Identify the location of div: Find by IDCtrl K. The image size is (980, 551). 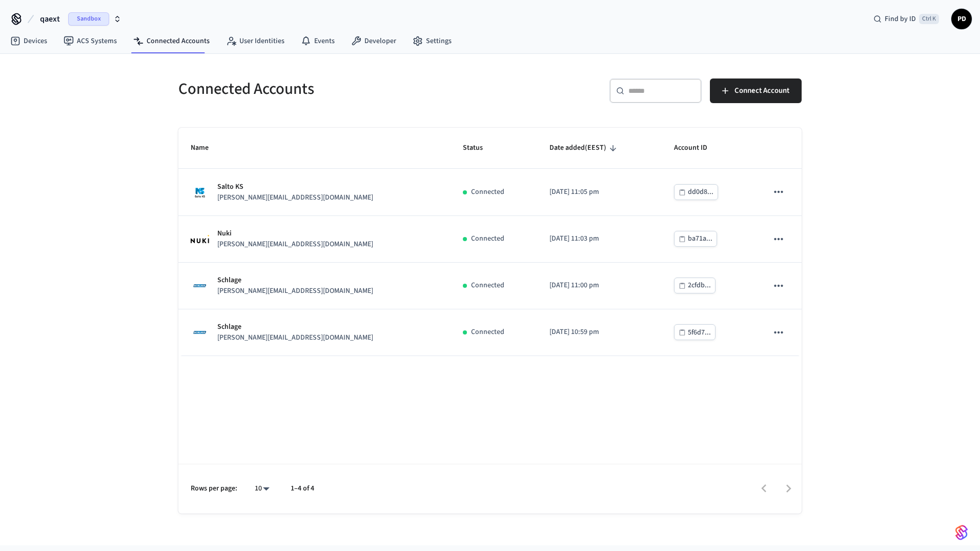
(906, 19).